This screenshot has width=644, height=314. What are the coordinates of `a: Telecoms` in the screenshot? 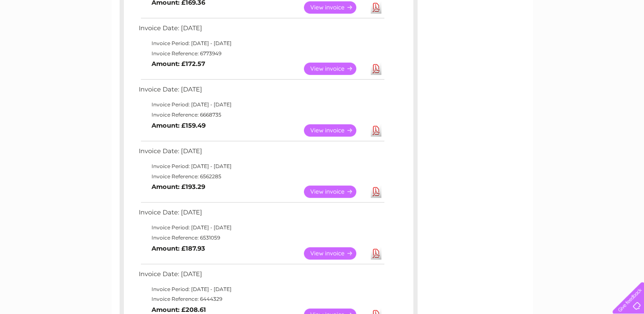 It's located at (552, 39).